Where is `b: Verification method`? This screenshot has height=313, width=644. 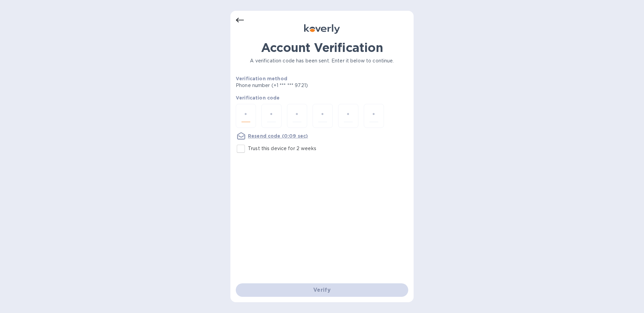
b: Verification method is located at coordinates (262, 78).